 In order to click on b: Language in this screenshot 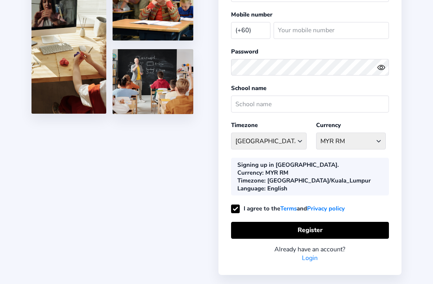, I will do `click(251, 189)`.